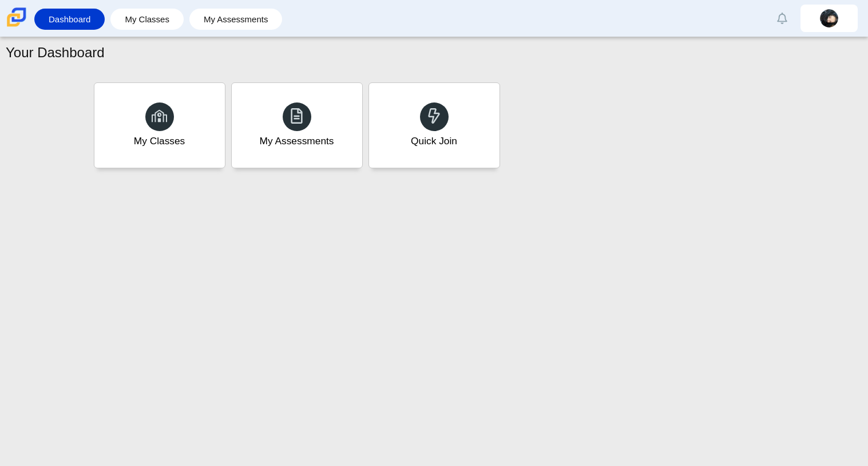 The width and height of the screenshot is (868, 466). I want to click on a: Dashboard, so click(69, 19).